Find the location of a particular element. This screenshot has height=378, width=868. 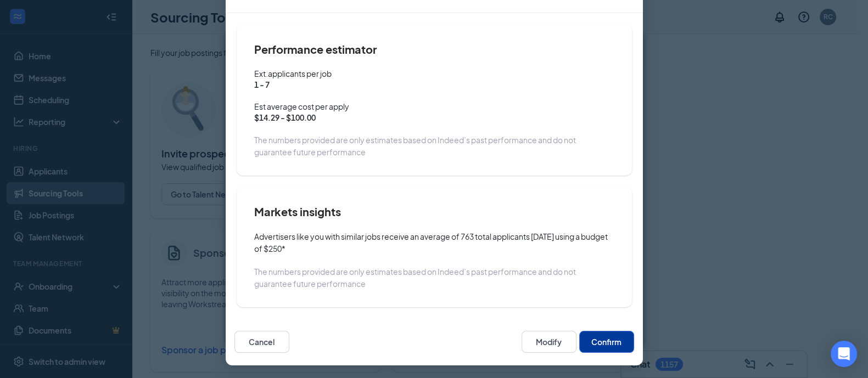

h4: Performance estimator is located at coordinates (434, 49).